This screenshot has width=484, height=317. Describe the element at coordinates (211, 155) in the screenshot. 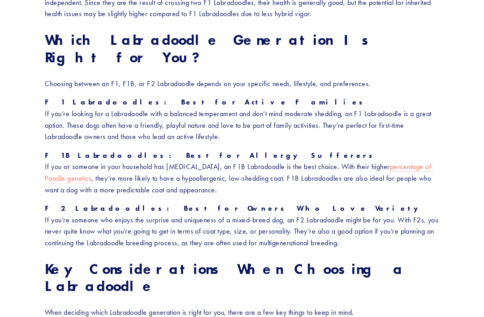

I see `strong: F1B Labradoodles: Best for Allergy Sufferers` at that location.